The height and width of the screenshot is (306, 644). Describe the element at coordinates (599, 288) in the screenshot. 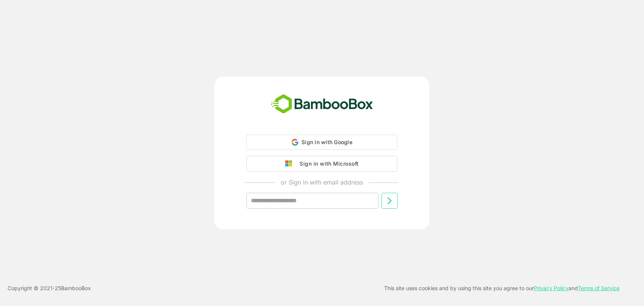

I see `a: Terms of Service` at that location.